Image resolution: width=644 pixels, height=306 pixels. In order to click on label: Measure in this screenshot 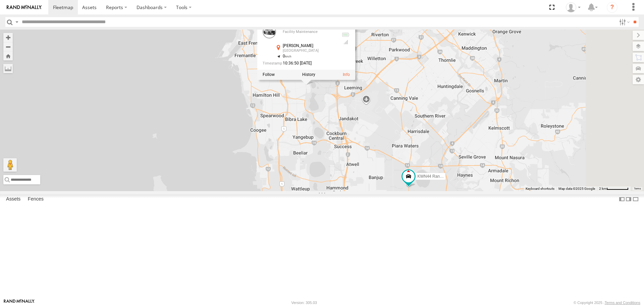, I will do `click(8, 69)`.